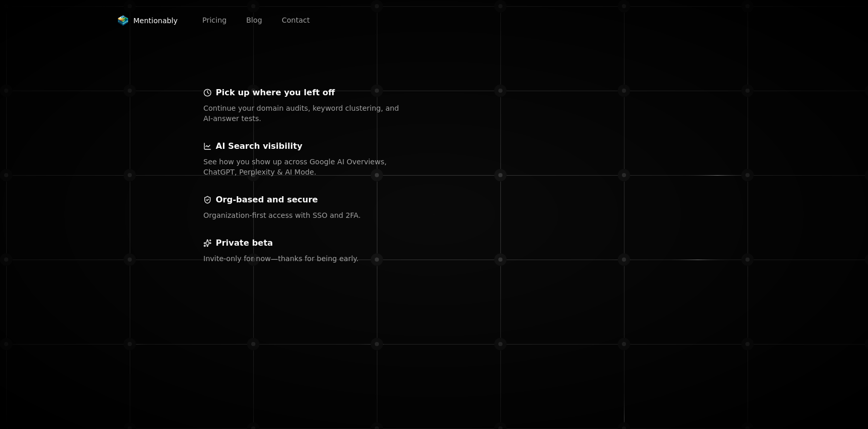 The height and width of the screenshot is (429, 868). Describe the element at coordinates (295, 20) in the screenshot. I see `a: Contact` at that location.